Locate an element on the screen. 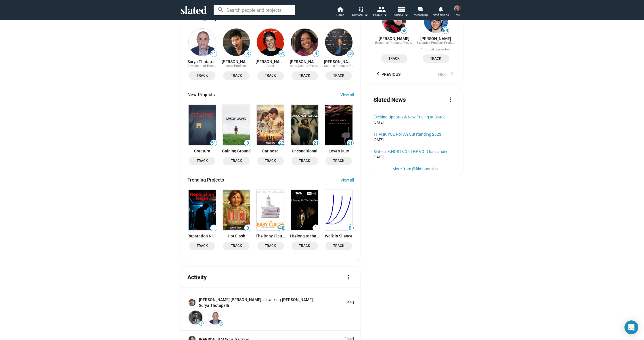 The height and width of the screenshot is (340, 644). img: Sanjay Belani is located at coordinates (196, 317).